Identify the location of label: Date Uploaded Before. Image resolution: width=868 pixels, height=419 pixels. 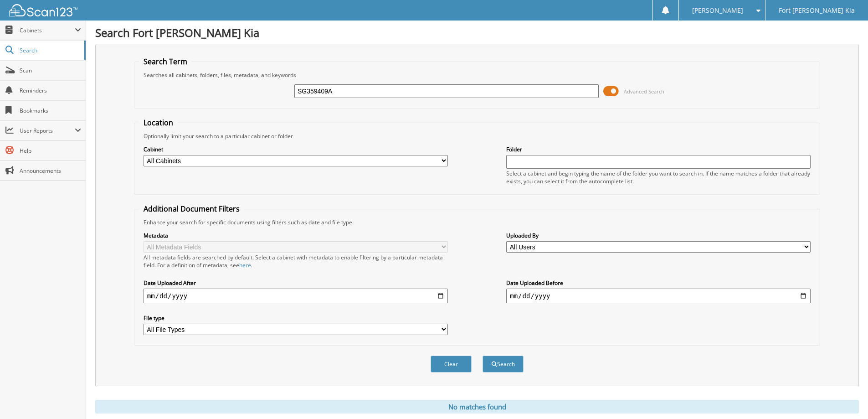
(659, 283).